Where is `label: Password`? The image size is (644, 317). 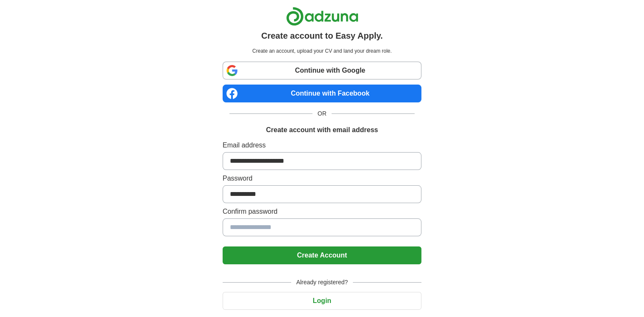 label: Password is located at coordinates (322, 178).